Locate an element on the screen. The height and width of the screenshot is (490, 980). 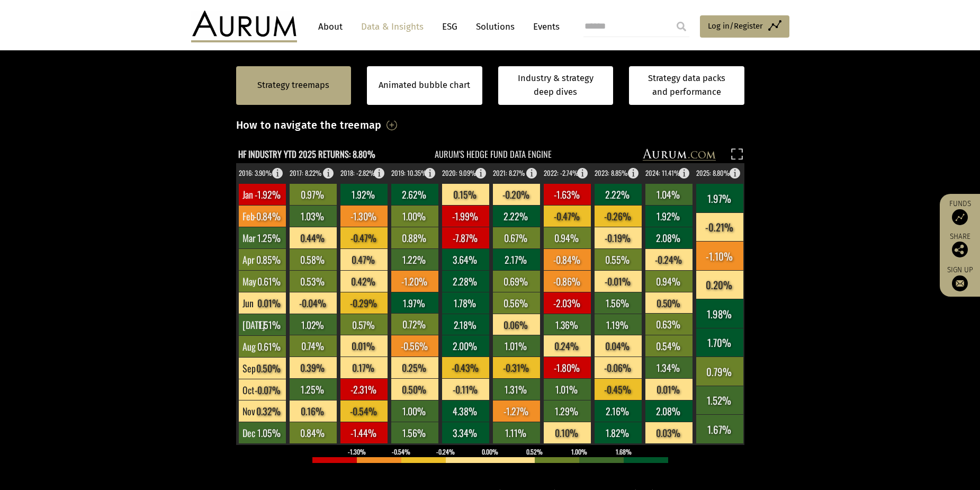
a: About is located at coordinates (331, 27).